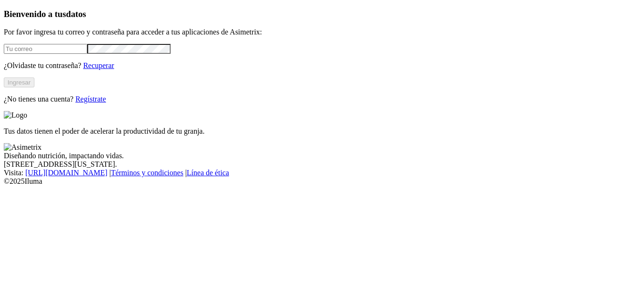 The height and width of the screenshot is (299, 644). What do you see at coordinates (322, 14) in the screenshot?
I see `h3: Bienvenido a tus` at bounding box center [322, 14].